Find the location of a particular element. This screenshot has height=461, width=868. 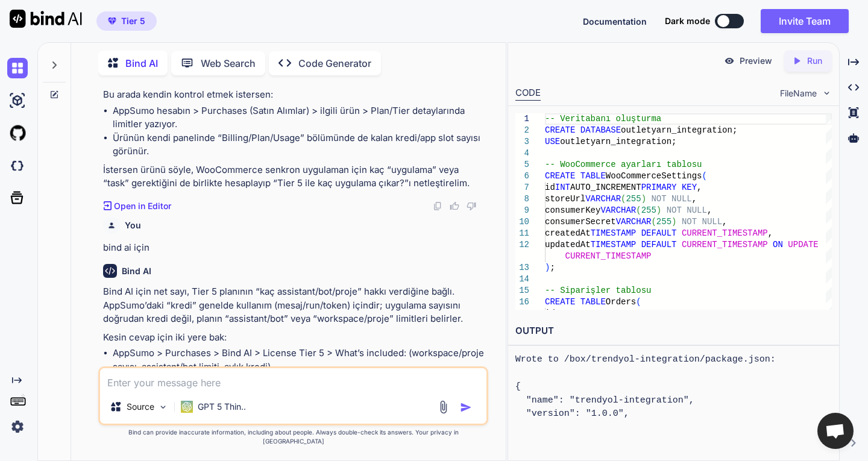

p: Bind AI is located at coordinates (141, 63).